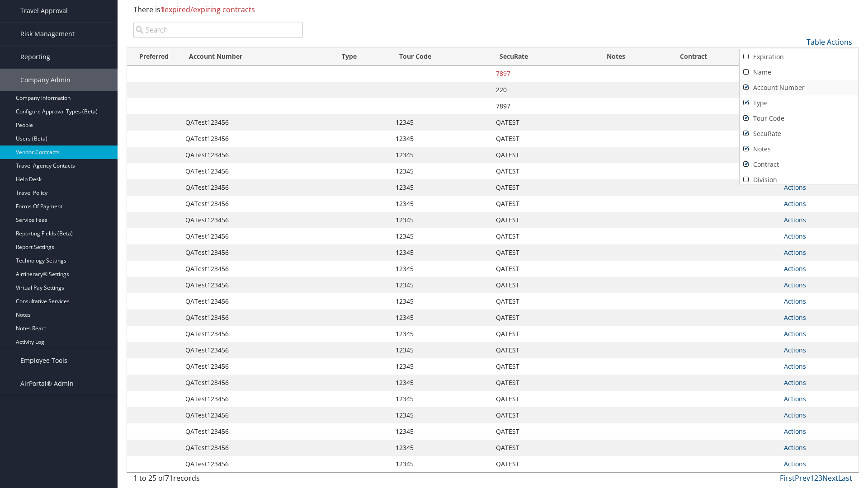 This screenshot has height=488, width=868. Describe the element at coordinates (799, 119) in the screenshot. I see `a: Tour Code` at that location.